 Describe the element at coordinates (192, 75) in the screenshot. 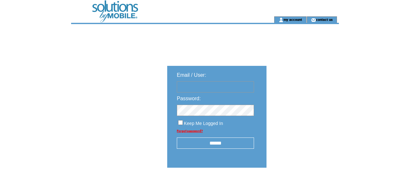

I see `span: Email / User:` at that location.